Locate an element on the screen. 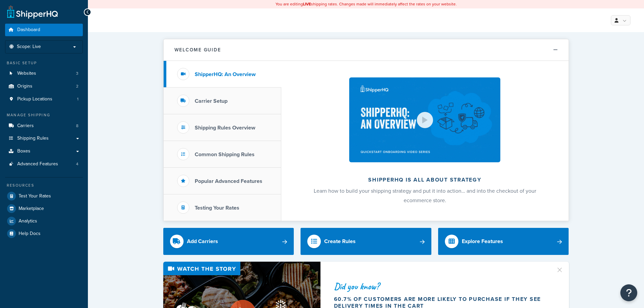 The image size is (644, 308). img: ShipperHQ is all about strategy is located at coordinates (425, 120).